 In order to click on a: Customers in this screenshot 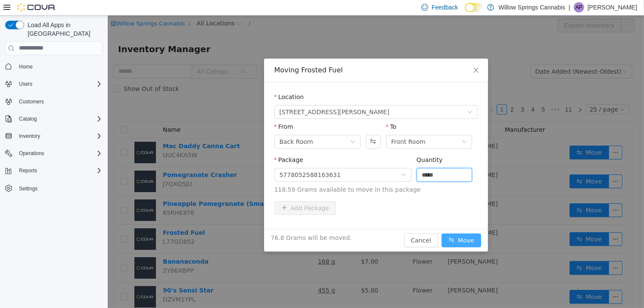, I will do `click(32, 101)`.